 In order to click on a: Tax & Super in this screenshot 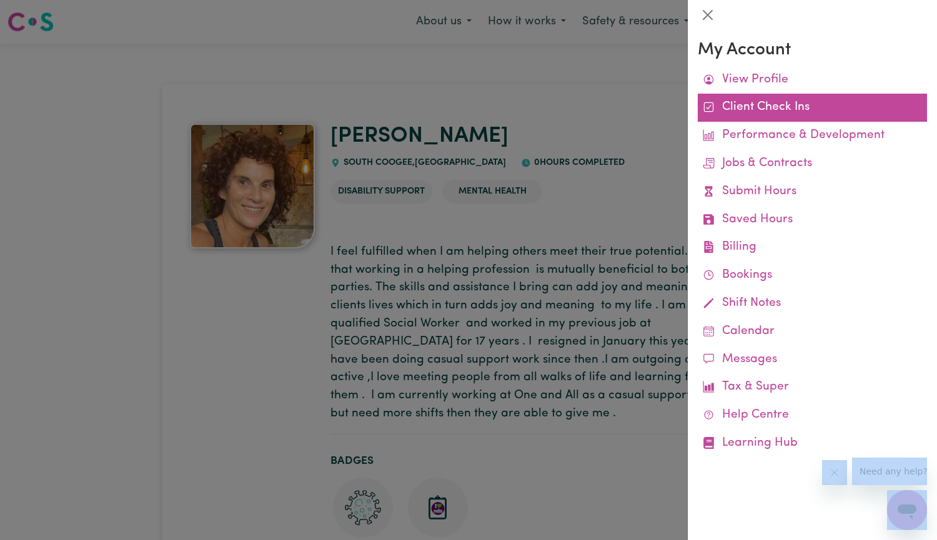, I will do `click(812, 387)`.